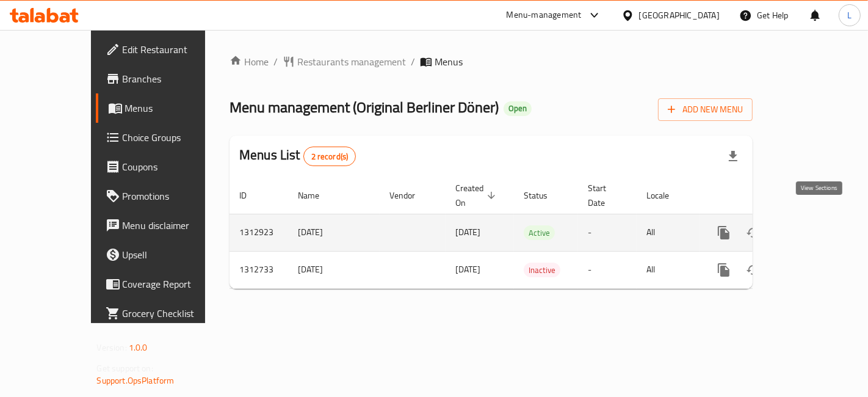 The image size is (868, 397). What do you see at coordinates (330, 156) in the screenshot?
I see `div: Total records count` at bounding box center [330, 156].